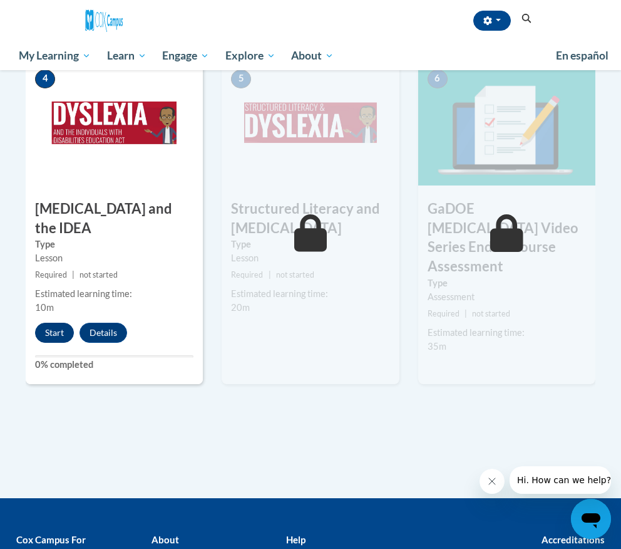  I want to click on span: 4, so click(45, 79).